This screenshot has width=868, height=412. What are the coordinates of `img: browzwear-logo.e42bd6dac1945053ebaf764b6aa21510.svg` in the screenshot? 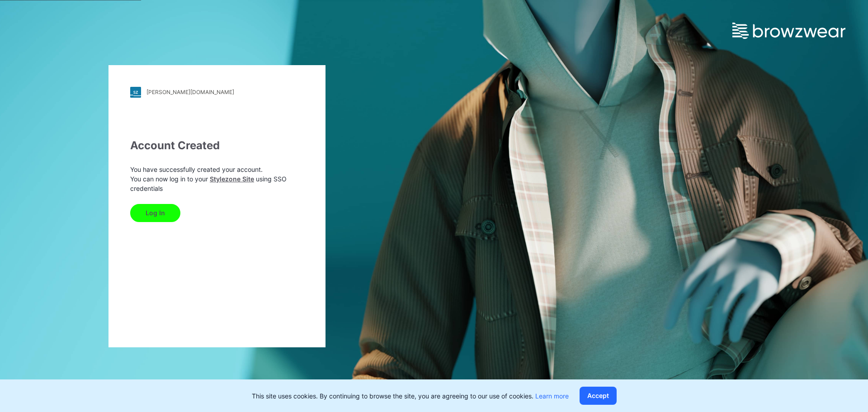 It's located at (789, 31).